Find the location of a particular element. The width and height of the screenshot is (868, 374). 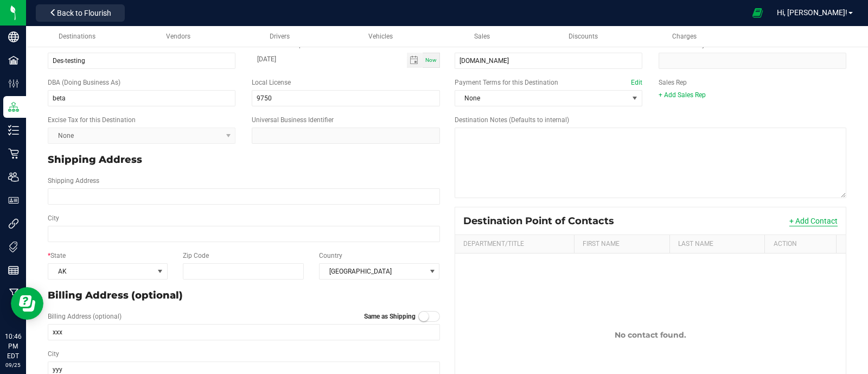

p: Billing Address (optional) is located at coordinates (243, 295).